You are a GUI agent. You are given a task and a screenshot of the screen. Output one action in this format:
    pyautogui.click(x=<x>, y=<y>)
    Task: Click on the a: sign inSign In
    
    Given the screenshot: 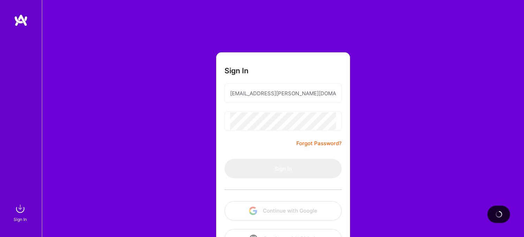 What is the action you would take?
    pyautogui.click(x=21, y=212)
    